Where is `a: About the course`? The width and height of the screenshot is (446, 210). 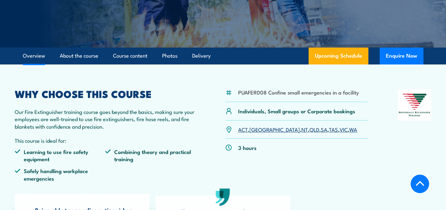 a: About the course is located at coordinates (79, 56).